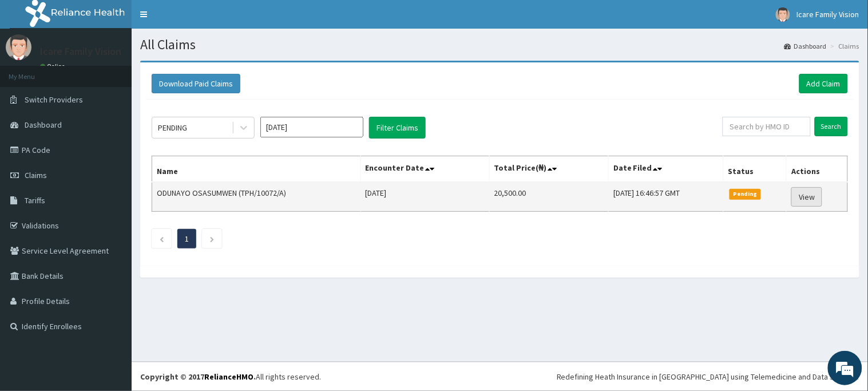  I want to click on span: Tariffs, so click(35, 201).